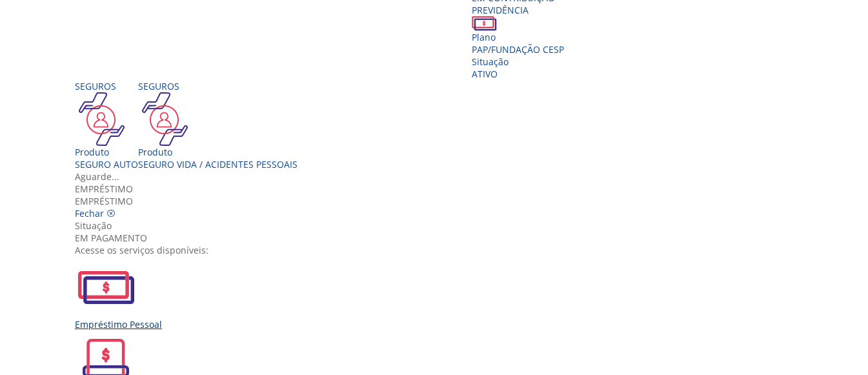  I want to click on div: Acesse os serviços disponíveis:, so click(439, 249).